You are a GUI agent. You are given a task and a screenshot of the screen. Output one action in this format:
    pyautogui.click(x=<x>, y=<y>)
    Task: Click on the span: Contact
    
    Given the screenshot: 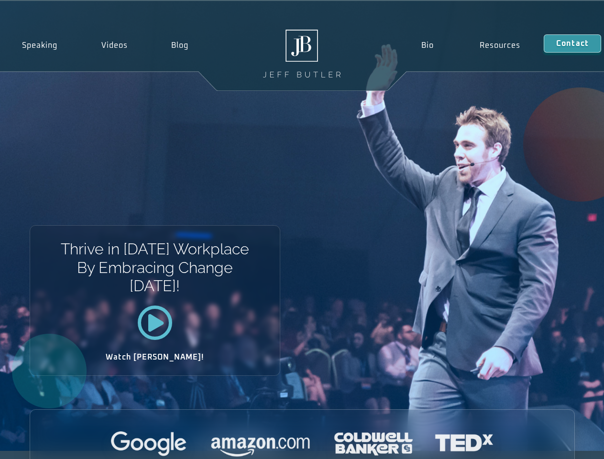 What is the action you would take?
    pyautogui.click(x=572, y=44)
    